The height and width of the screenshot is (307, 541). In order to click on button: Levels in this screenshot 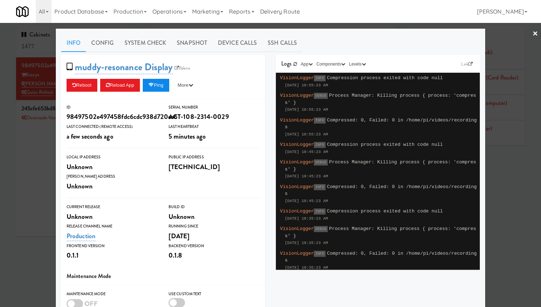, I will do `click(357, 64)`.